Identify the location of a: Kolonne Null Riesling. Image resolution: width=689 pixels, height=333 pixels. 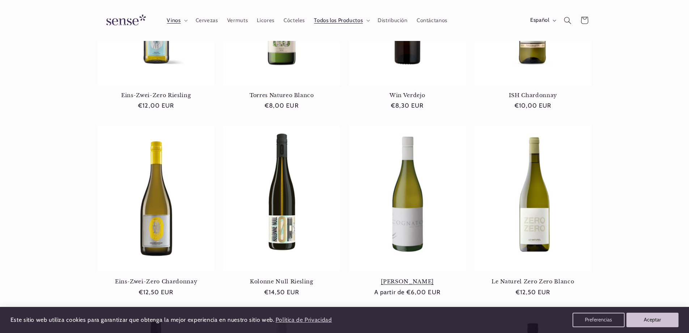
(282, 281).